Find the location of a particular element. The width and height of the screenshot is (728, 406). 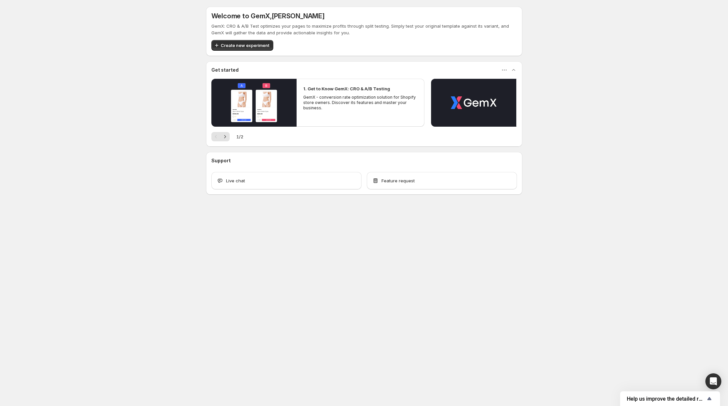

button: Create new experiment is located at coordinates (242, 45).